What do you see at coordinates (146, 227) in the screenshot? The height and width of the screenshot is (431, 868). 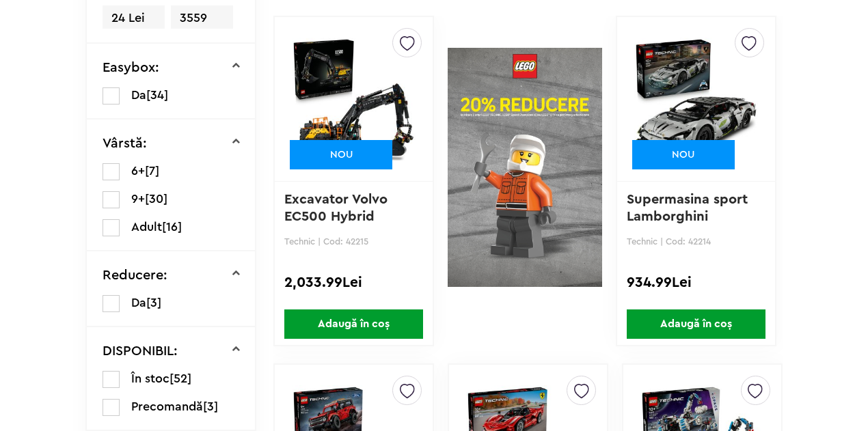 I see `span: Adult` at bounding box center [146, 227].